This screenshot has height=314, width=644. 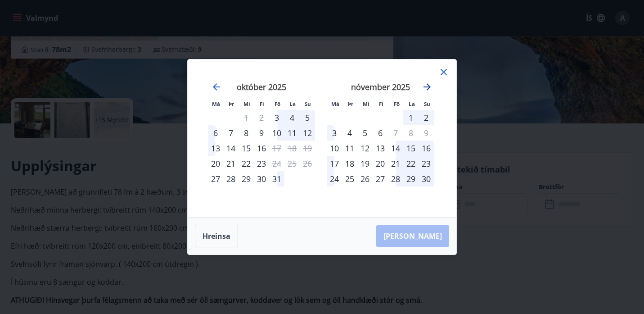 I want to click on td: Choose fimmtudagur, 13. nóvember 2025 as your check-in date. It’s available., so click(x=380, y=148).